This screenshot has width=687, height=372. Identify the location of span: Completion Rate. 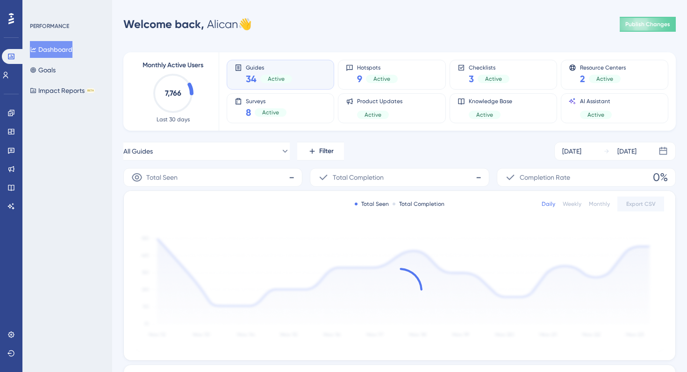
(545, 178).